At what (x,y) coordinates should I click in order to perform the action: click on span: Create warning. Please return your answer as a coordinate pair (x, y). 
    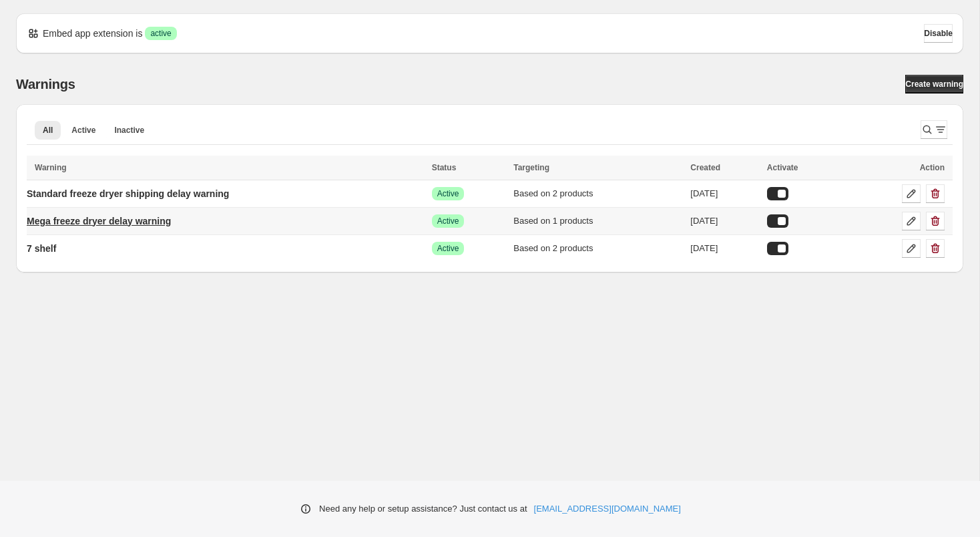
    Looking at the image, I should click on (934, 84).